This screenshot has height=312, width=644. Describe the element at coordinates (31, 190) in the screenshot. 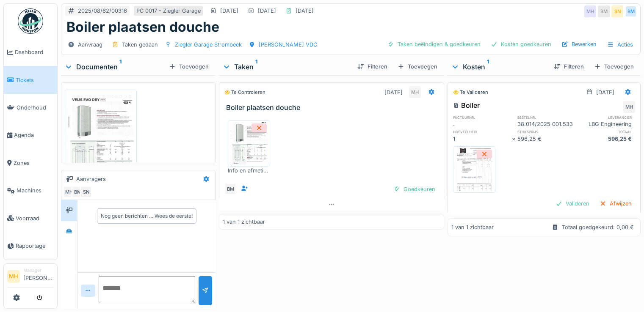

I see `a: Machines` at that location.